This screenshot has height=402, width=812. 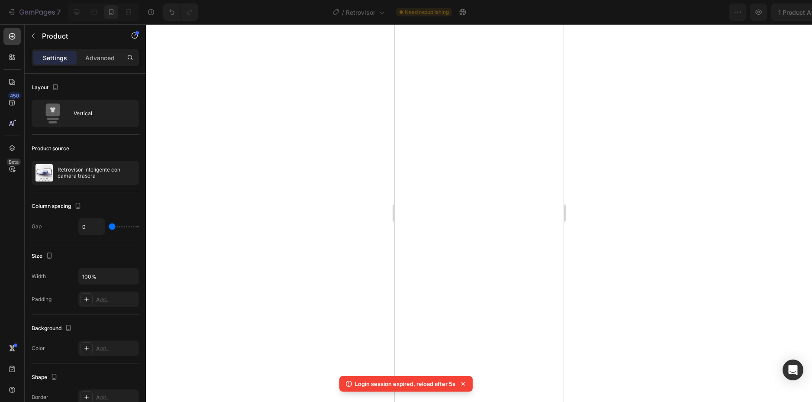 What do you see at coordinates (43, 256) in the screenshot?
I see `div: Size` at bounding box center [43, 256].